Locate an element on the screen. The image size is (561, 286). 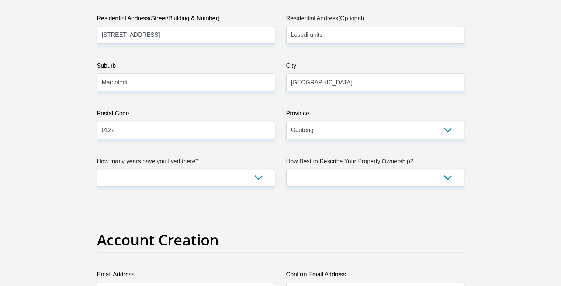
label: Suburb is located at coordinates (186, 68).